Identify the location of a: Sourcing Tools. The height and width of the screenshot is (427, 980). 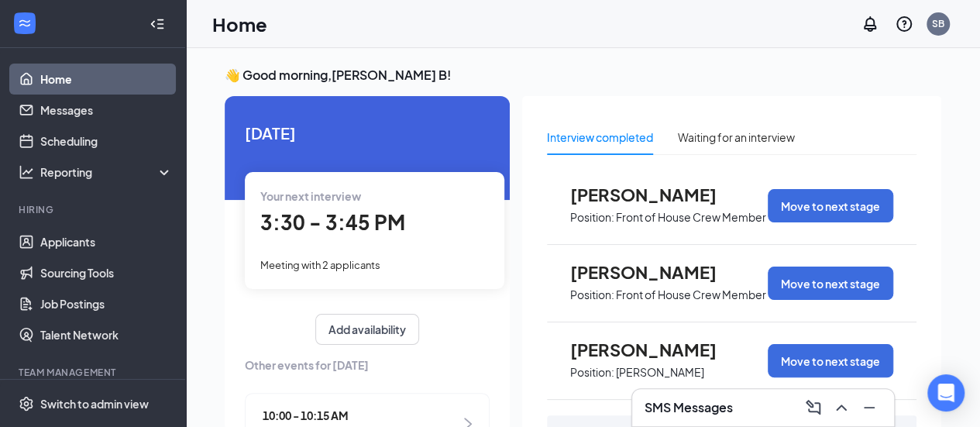
(106, 273).